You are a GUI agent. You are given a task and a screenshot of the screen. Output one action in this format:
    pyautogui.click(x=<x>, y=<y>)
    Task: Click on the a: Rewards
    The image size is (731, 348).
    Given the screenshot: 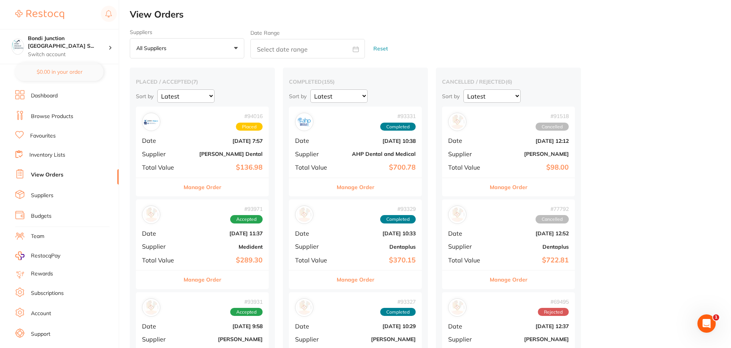 What is the action you would take?
    pyautogui.click(x=42, y=274)
    